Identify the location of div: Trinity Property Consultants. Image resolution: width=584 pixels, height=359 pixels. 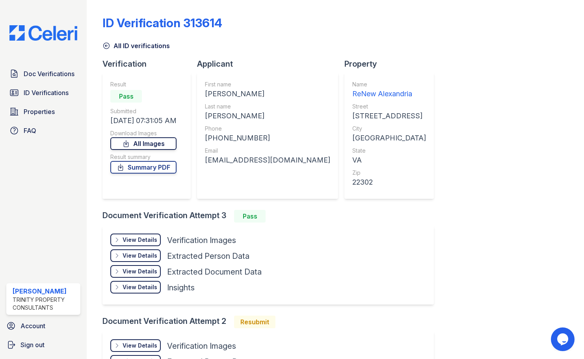
(45, 304).